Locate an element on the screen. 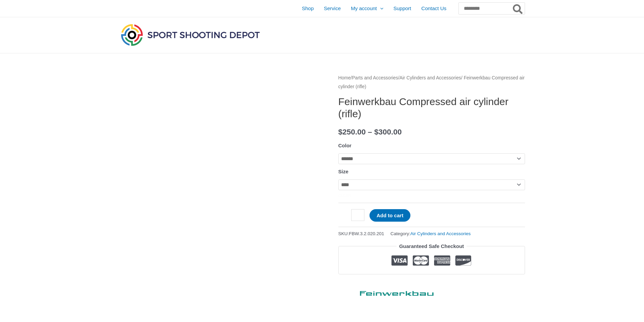 The width and height of the screenshot is (644, 322). a: Parts and Accessories is located at coordinates (374, 78).